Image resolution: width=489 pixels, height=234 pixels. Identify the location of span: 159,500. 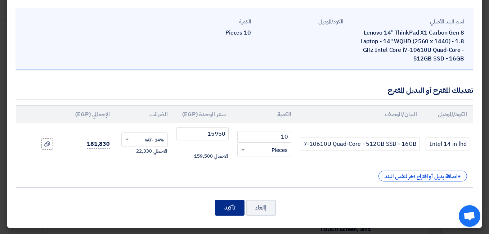
(203, 156).